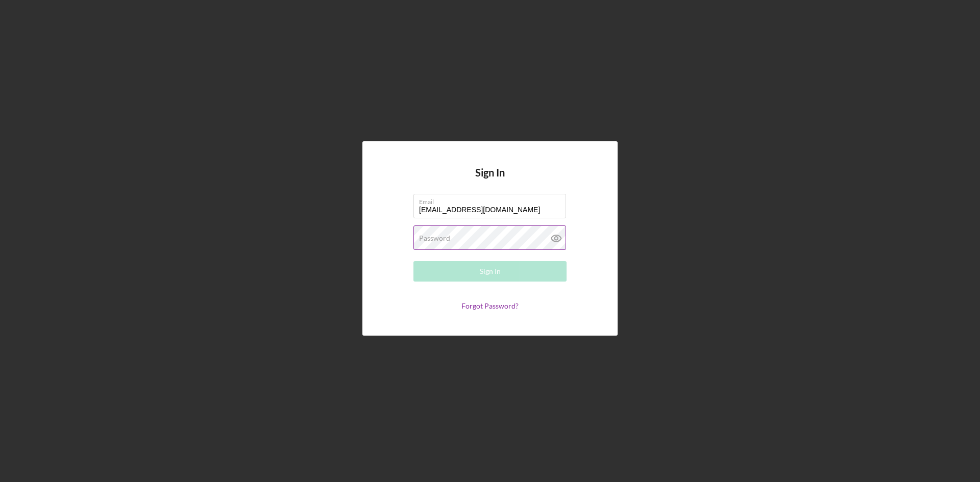 The width and height of the screenshot is (980, 482). What do you see at coordinates (490, 272) in the screenshot?
I see `button: Sign In` at bounding box center [490, 272].